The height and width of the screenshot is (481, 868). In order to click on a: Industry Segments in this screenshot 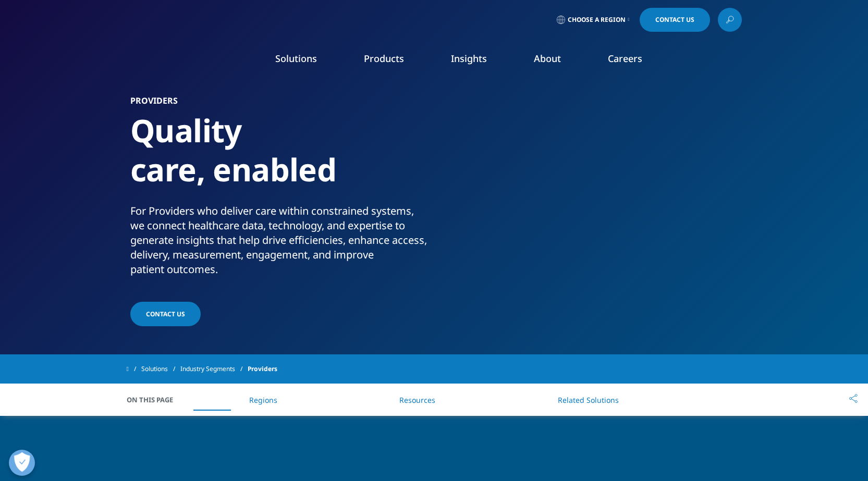, I will do `click(213, 369)`.